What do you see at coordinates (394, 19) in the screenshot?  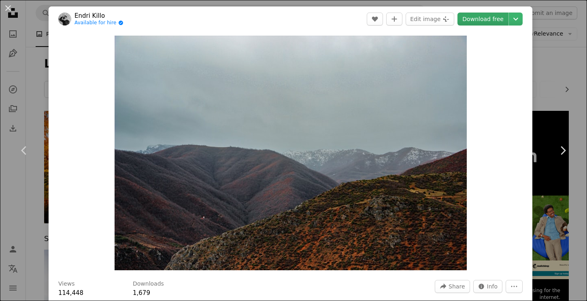 I see `button: Add to Collection` at bounding box center [394, 19].